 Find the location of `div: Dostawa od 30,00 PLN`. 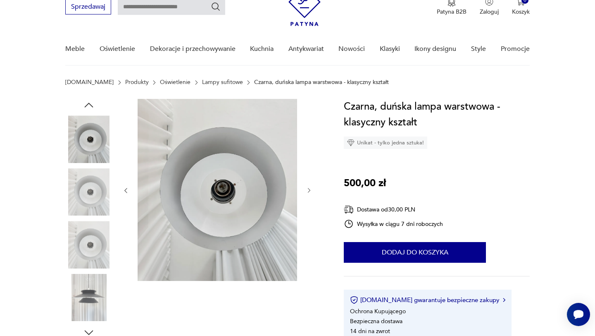

div: Dostawa od 30,00 PLN is located at coordinates (393, 209).